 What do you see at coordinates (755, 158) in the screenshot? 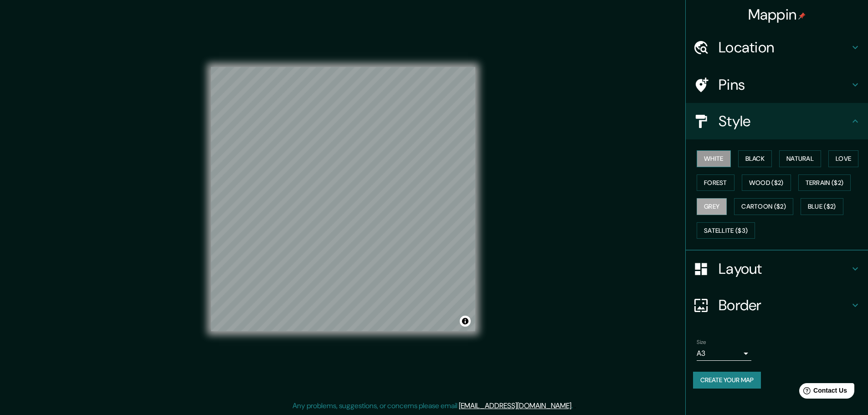
I see `button: Black` at bounding box center [755, 158].